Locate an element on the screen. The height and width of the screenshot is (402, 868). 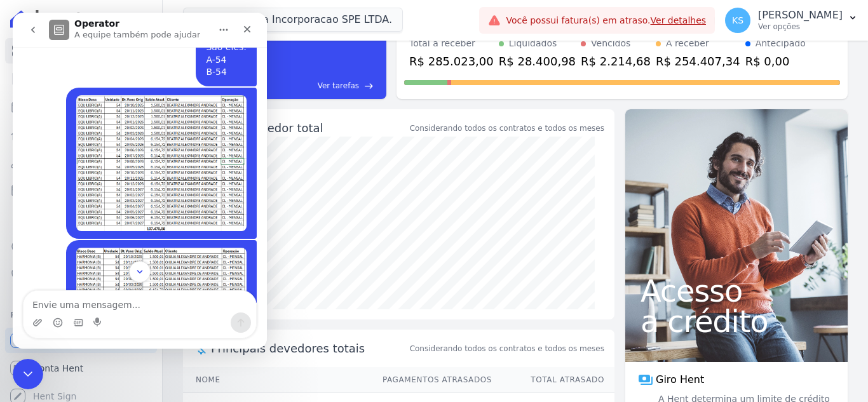
div: Vencidos is located at coordinates (610, 43).